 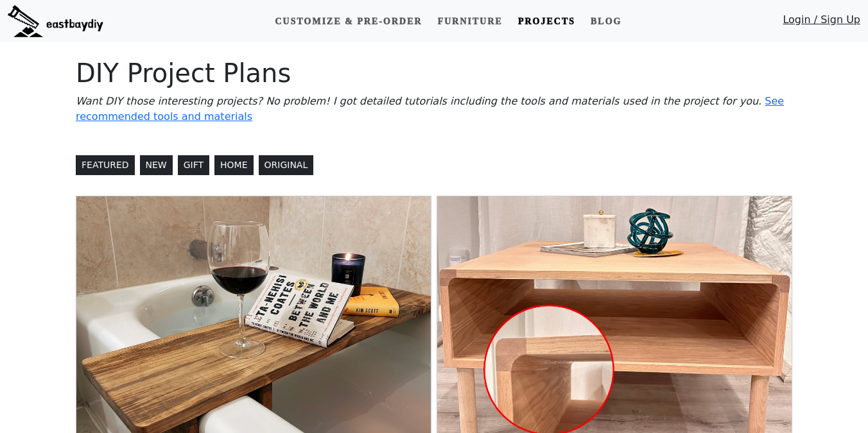 What do you see at coordinates (606, 21) in the screenshot?
I see `a: Blog` at bounding box center [606, 21].